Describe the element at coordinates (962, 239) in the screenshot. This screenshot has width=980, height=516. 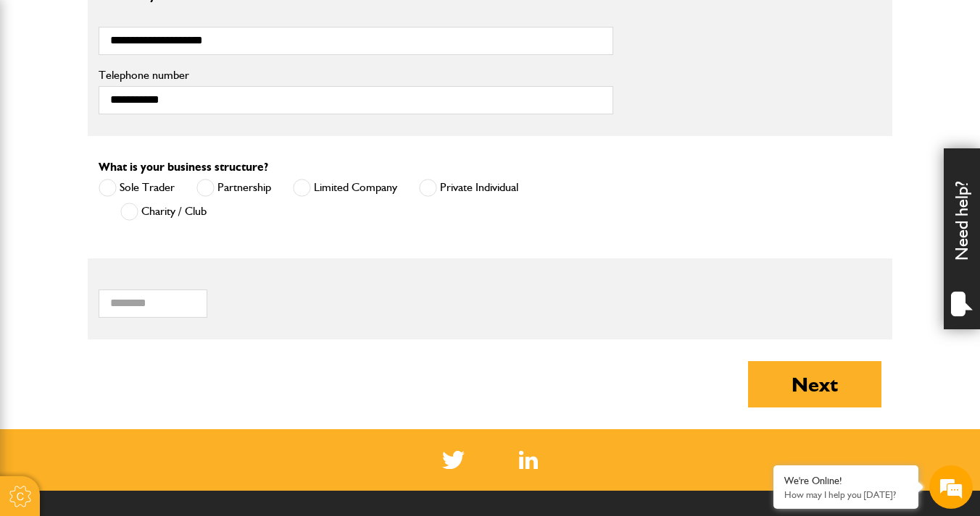
I see `div: Need help?` at that location.